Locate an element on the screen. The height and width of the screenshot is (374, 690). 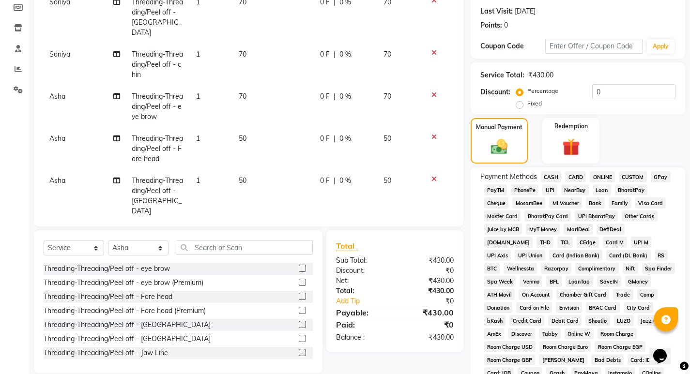
span: Credit Card is located at coordinates (526, 320).